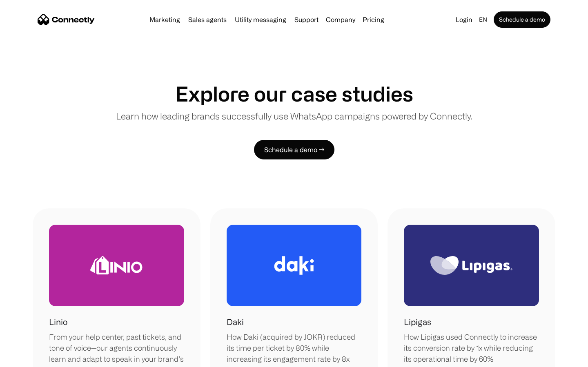  What do you see at coordinates (373, 20) in the screenshot?
I see `a: Pricing` at bounding box center [373, 20].